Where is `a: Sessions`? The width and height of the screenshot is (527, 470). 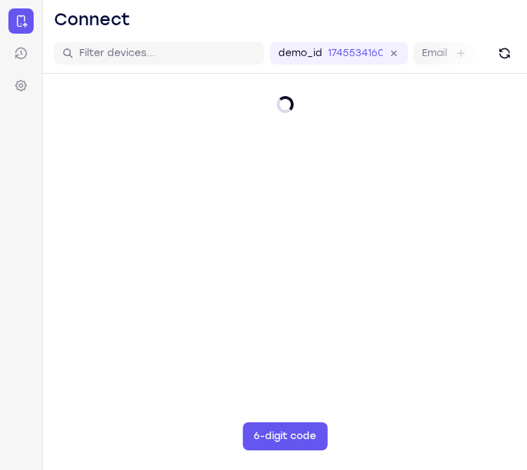 a: Sessions is located at coordinates (21, 53).